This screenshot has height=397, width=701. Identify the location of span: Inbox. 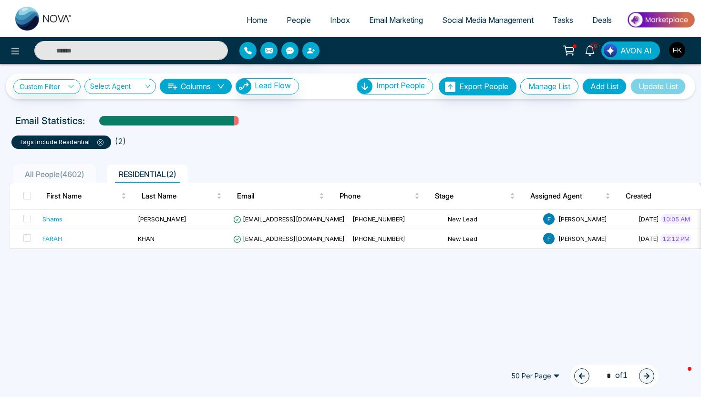
(340, 20).